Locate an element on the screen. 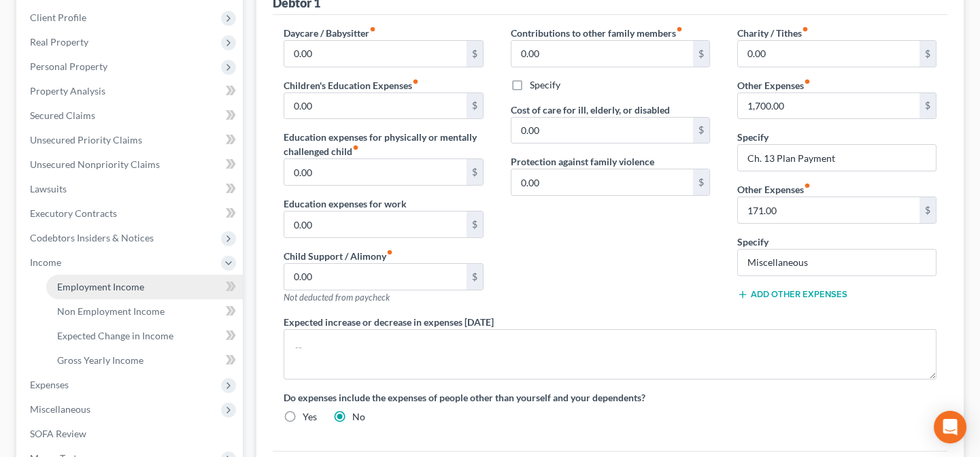 The image size is (980, 457). label: Education expenses for work is located at coordinates (345, 203).